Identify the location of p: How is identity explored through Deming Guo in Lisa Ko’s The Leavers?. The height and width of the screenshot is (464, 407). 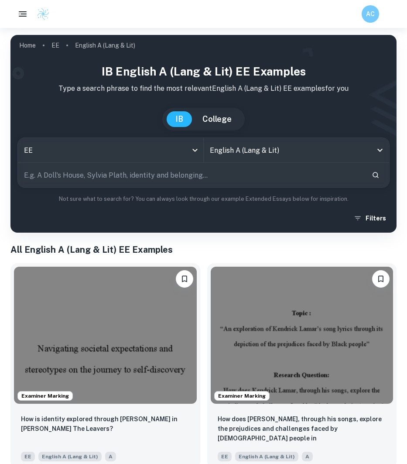
(105, 424).